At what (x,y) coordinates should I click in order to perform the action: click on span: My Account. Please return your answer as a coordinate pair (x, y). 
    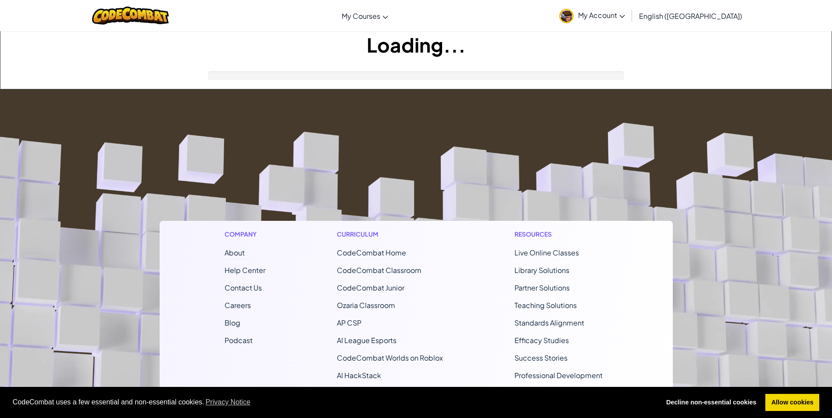
    Looking at the image, I should click on (601, 15).